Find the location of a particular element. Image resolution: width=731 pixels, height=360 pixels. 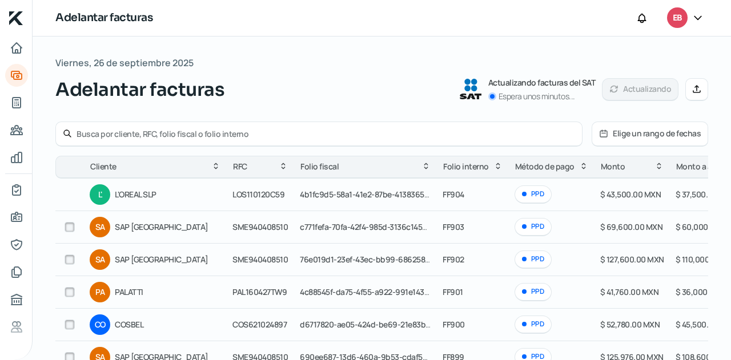

span: Folio interno is located at coordinates (466, 167).